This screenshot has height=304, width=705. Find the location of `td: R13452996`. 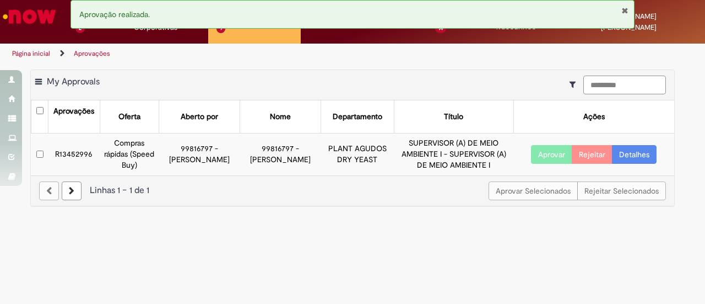

td: R13452996 is located at coordinates (74, 154).